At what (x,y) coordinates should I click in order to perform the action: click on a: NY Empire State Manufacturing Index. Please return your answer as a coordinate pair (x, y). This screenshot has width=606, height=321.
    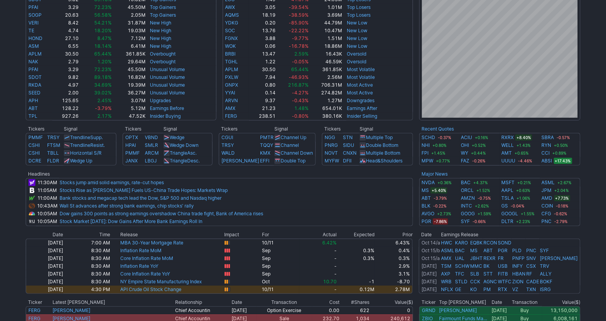
    Looking at the image, I should click on (161, 282).